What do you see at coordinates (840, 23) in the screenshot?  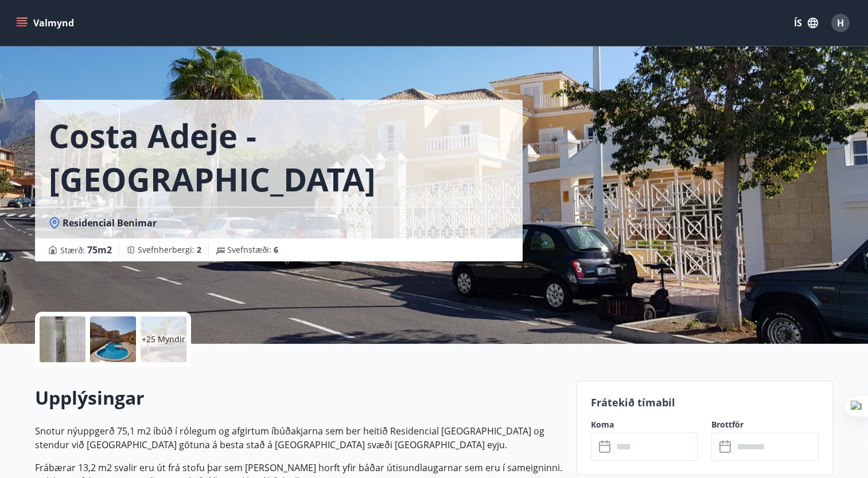 I see `button: H` at bounding box center [840, 23].